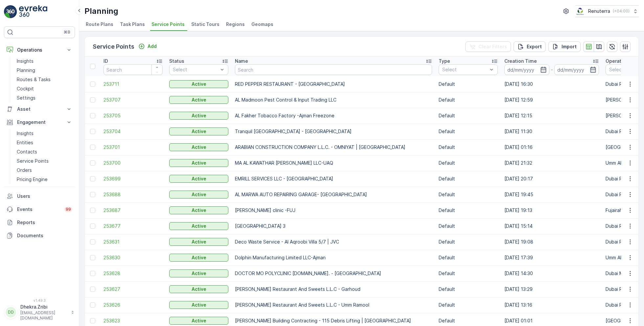  Describe the element at coordinates (133, 116) in the screenshot. I see `a: 253705` at that location.